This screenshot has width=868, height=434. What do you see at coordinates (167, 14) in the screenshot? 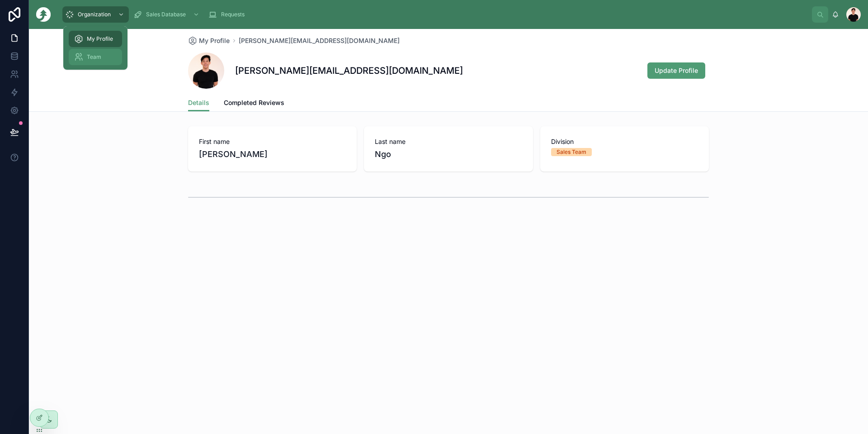
I see `a: Sales Database` at bounding box center [167, 14].